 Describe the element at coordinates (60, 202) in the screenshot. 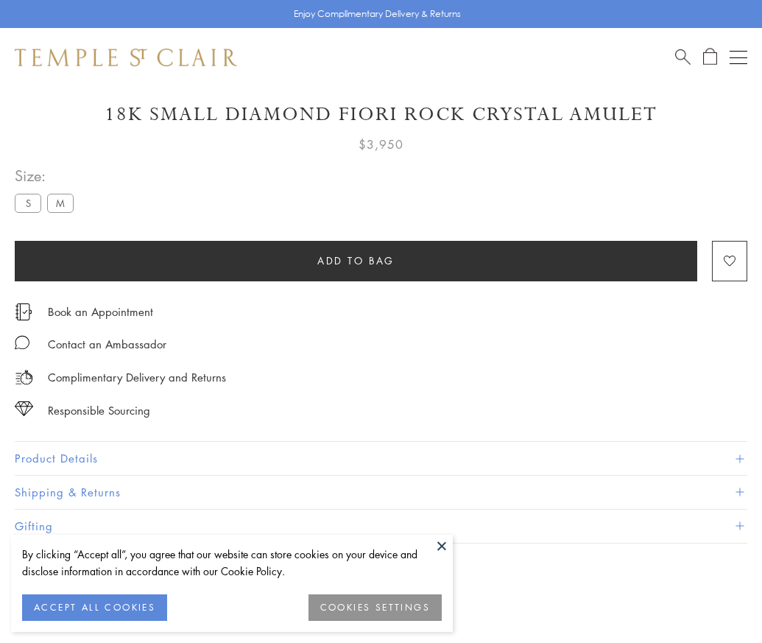

I see `label: M` at that location.